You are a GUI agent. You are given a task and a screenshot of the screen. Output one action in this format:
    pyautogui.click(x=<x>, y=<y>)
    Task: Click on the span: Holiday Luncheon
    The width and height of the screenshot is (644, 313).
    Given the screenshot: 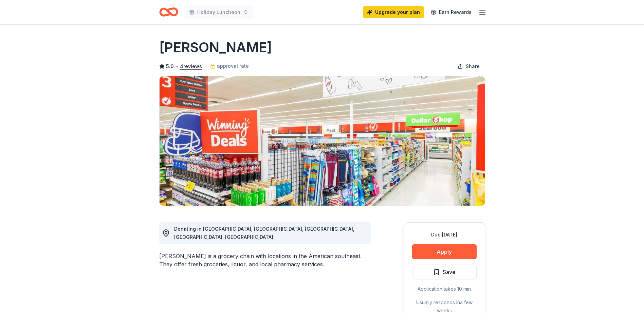 What is the action you would take?
    pyautogui.click(x=218, y=12)
    